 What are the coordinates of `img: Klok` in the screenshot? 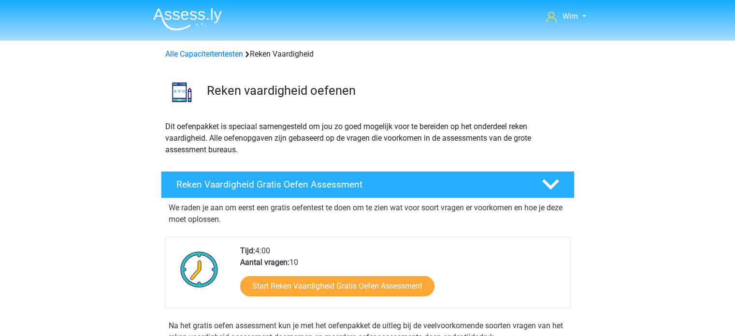 It's located at (199, 269).